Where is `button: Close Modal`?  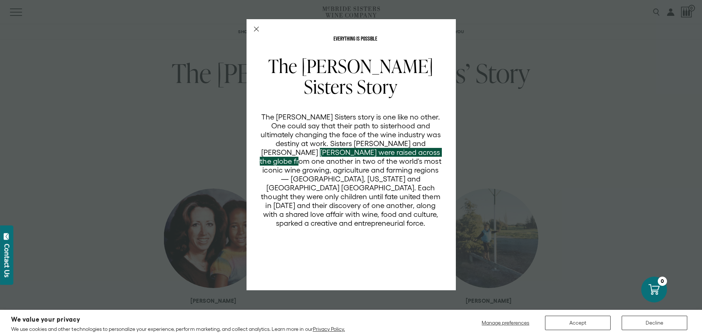
button: Close Modal is located at coordinates (256, 29).